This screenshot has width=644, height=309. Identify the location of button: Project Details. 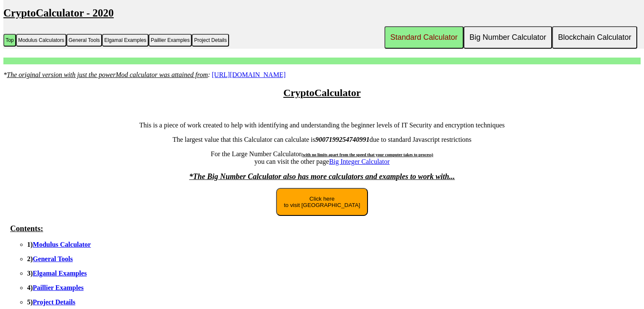
(211, 40).